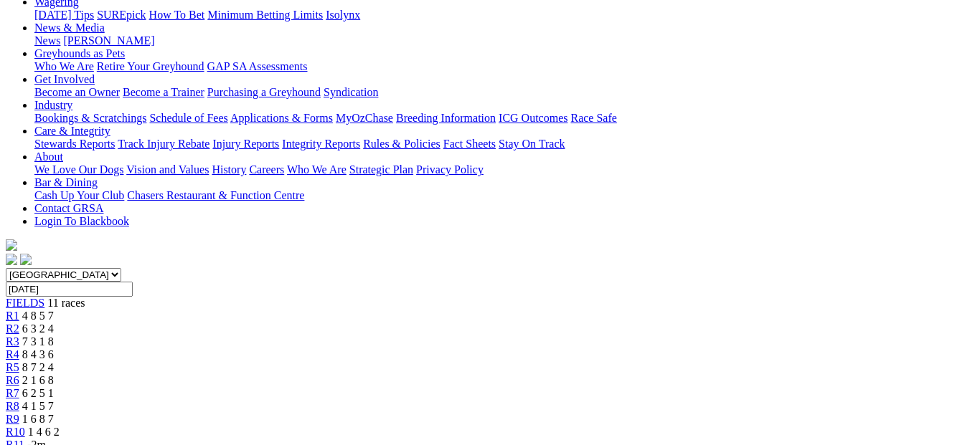 The image size is (980, 445). I want to click on a: Chasers Restaurant & Function Centre, so click(216, 195).